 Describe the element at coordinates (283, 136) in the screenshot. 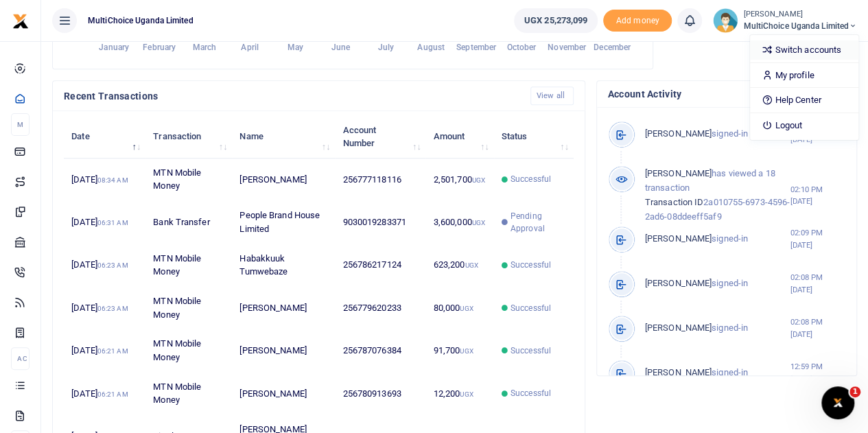

I see `th: Name: activate to sort column ascending` at that location.